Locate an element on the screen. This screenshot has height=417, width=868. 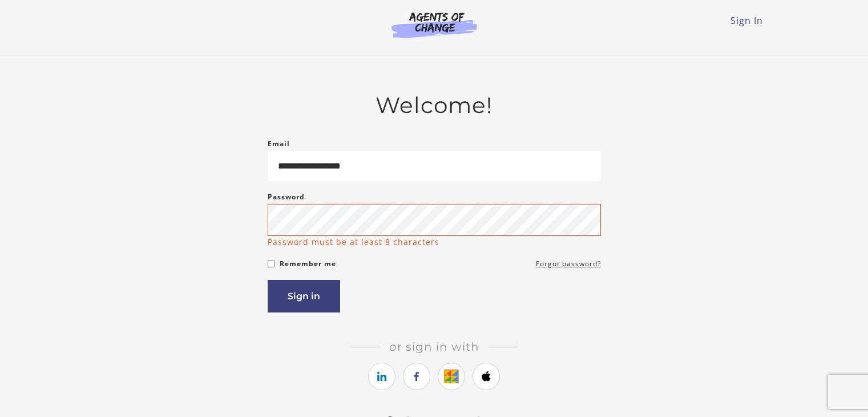
label: Email is located at coordinates (278, 144).